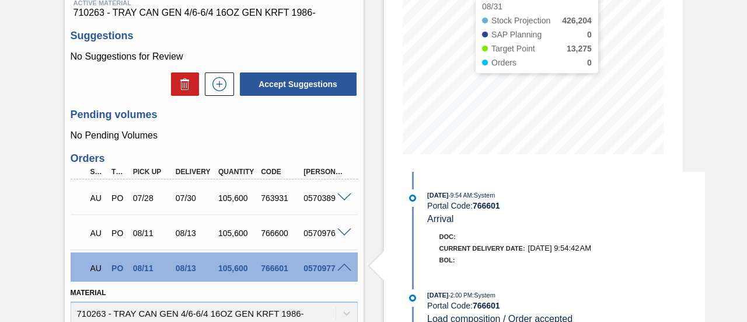  What do you see at coordinates (281, 172) in the screenshot?
I see `div: Code` at bounding box center [281, 172].